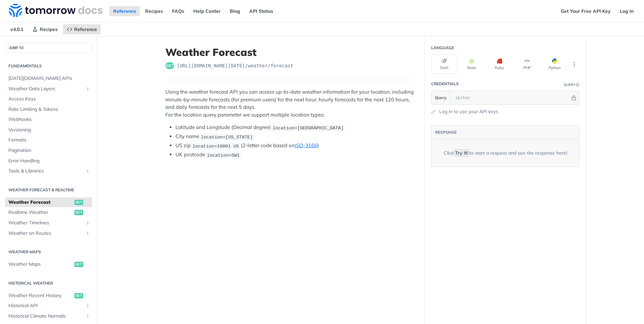 The width and height of the screenshot is (644, 324). Describe the element at coordinates (575, 65) in the screenshot. I see `svg: More ellipsis` at that location.